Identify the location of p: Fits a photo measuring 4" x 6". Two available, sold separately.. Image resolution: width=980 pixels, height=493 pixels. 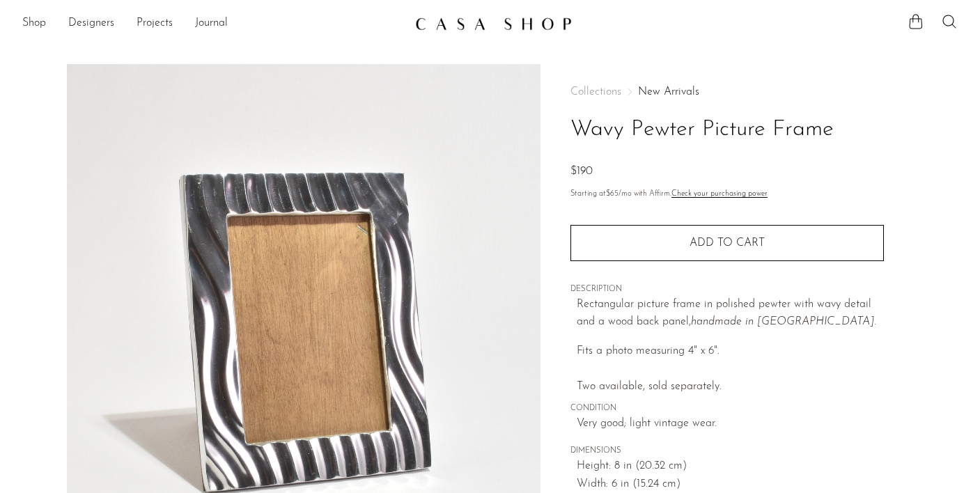
(730, 369).